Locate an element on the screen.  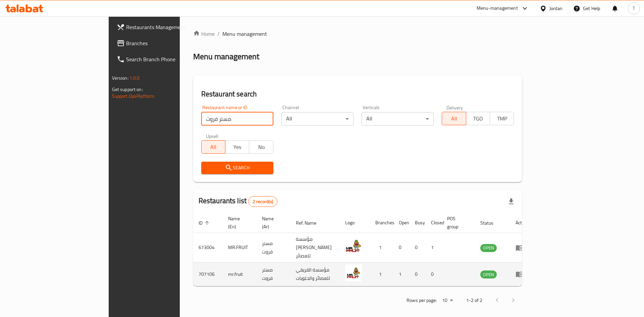
a: Restaurants Management is located at coordinates (164, 27).